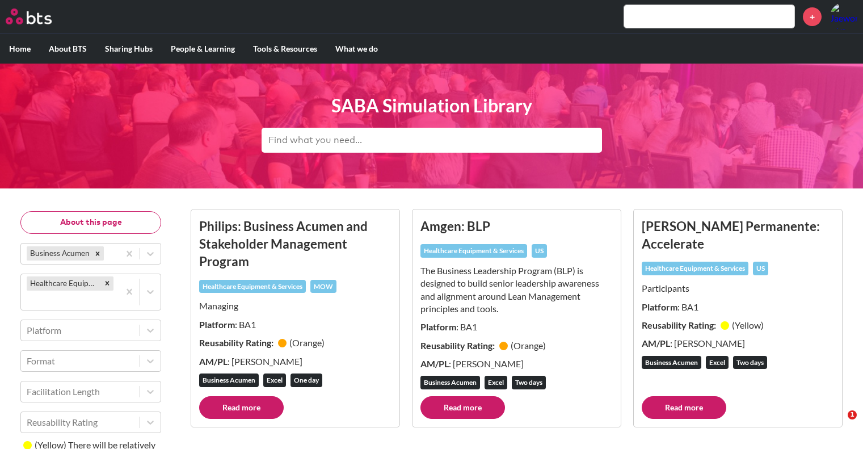  What do you see at coordinates (295, 306) in the screenshot?
I see `p: Managing` at bounding box center [295, 306].